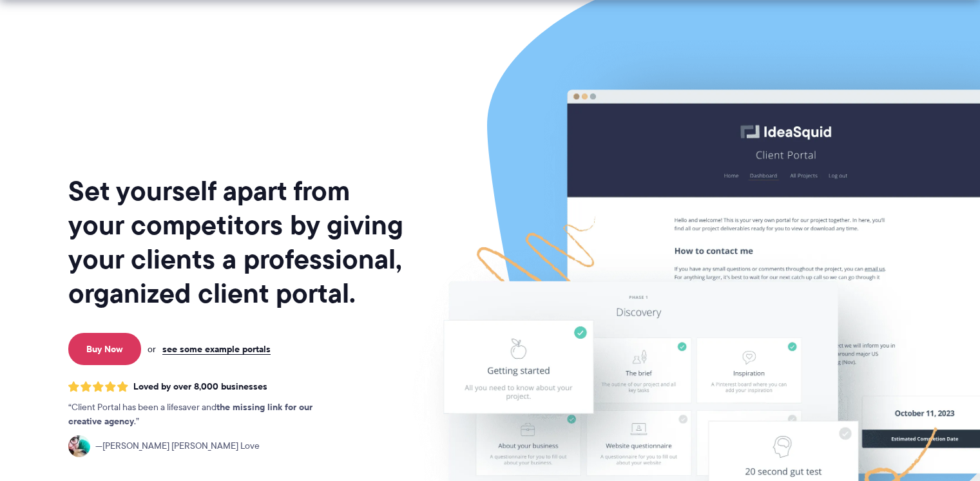 The image size is (980, 481). I want to click on h1: Set yourself apart from your competitors by giving your clients a professional, organized client ..., so click(237, 242).